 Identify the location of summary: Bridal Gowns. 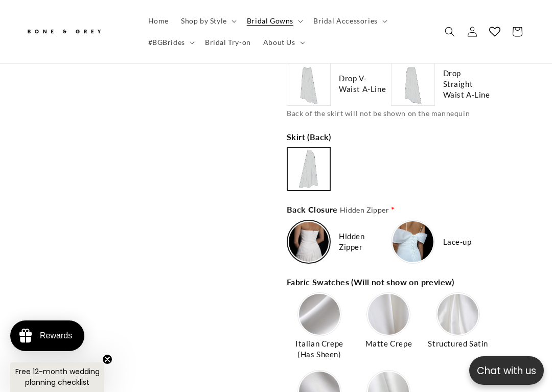
(274, 21).